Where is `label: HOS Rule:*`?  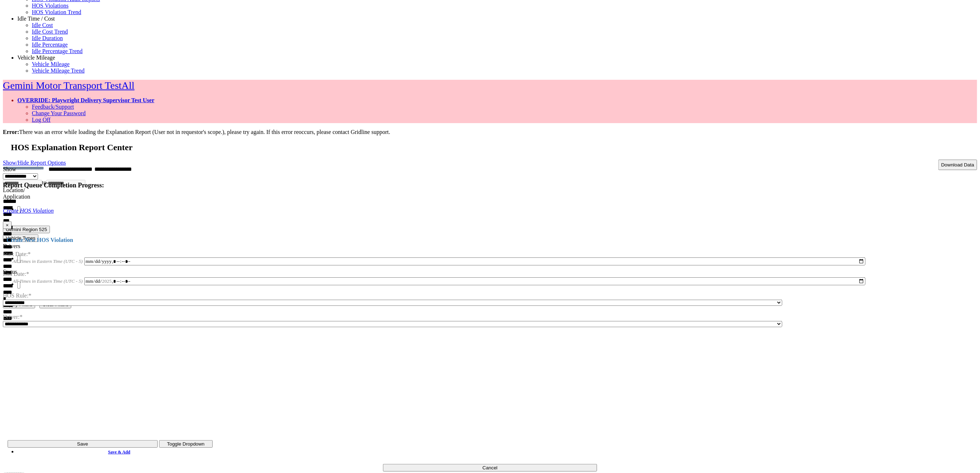 label: HOS Rule:* is located at coordinates (17, 294).